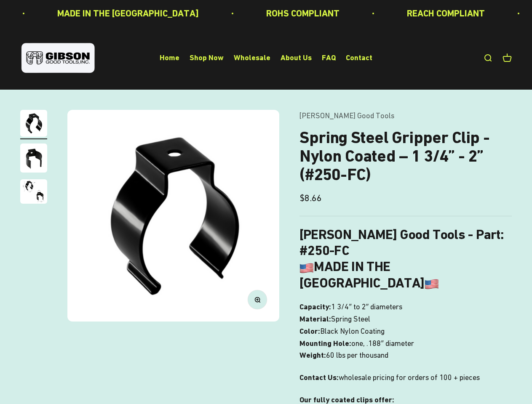  Describe the element at coordinates (315, 319) in the screenshot. I see `b: Material:` at that location.